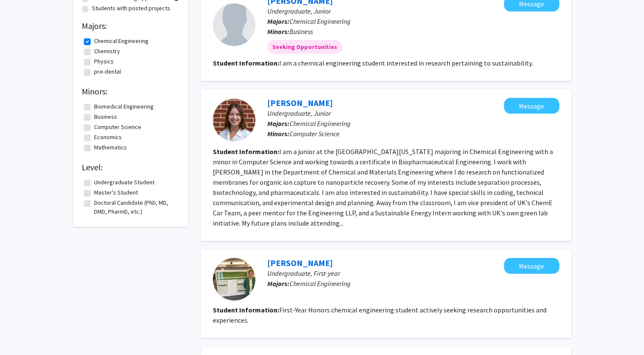 Image resolution: width=644 pixels, height=355 pixels. What do you see at coordinates (131, 8) in the screenshot?
I see `label: Students with posted projects` at bounding box center [131, 8].